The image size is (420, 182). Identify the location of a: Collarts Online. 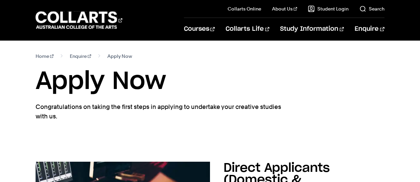
(244, 9).